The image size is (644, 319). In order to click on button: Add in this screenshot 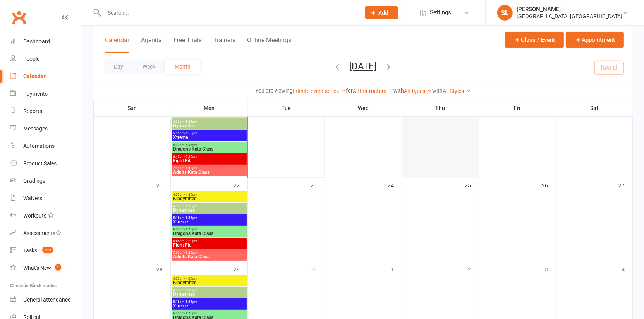, I will do `click(381, 13)`.